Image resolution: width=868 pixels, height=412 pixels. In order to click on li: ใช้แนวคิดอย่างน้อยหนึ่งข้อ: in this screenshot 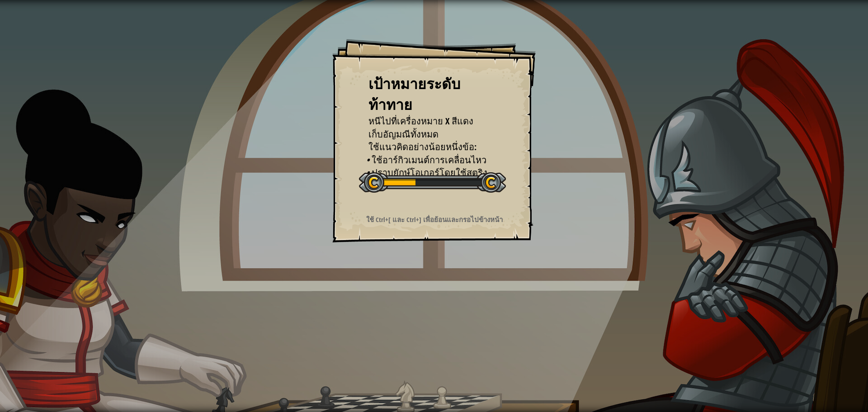, I will do `click(427, 147)`.